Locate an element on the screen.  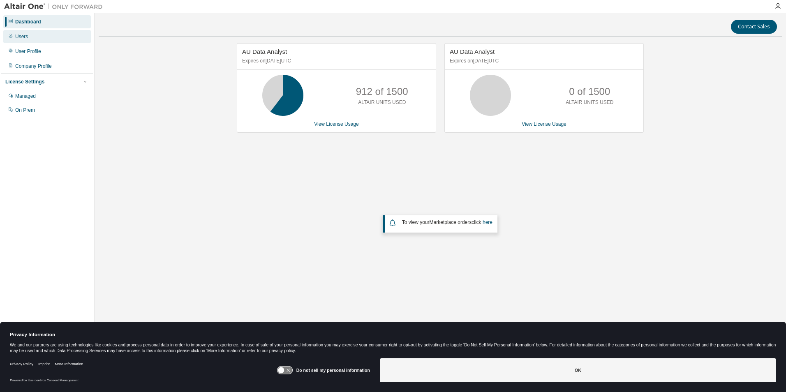
em: Marketplace orders is located at coordinates (451, 222).